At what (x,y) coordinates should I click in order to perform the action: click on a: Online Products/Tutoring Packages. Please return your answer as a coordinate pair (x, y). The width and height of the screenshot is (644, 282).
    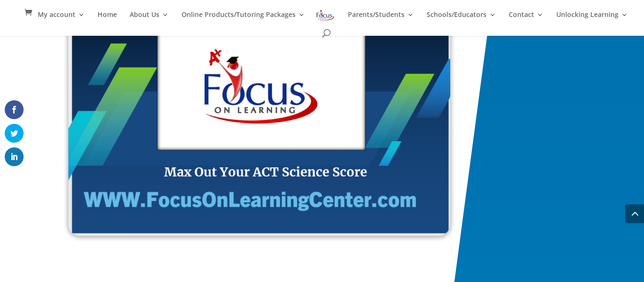
    Looking at the image, I should click on (243, 20).